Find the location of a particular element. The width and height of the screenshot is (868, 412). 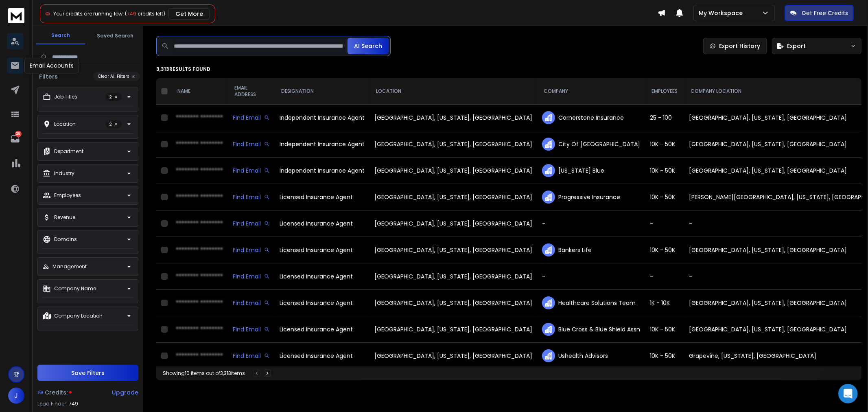

button: Get Free Credits is located at coordinates (819, 13).